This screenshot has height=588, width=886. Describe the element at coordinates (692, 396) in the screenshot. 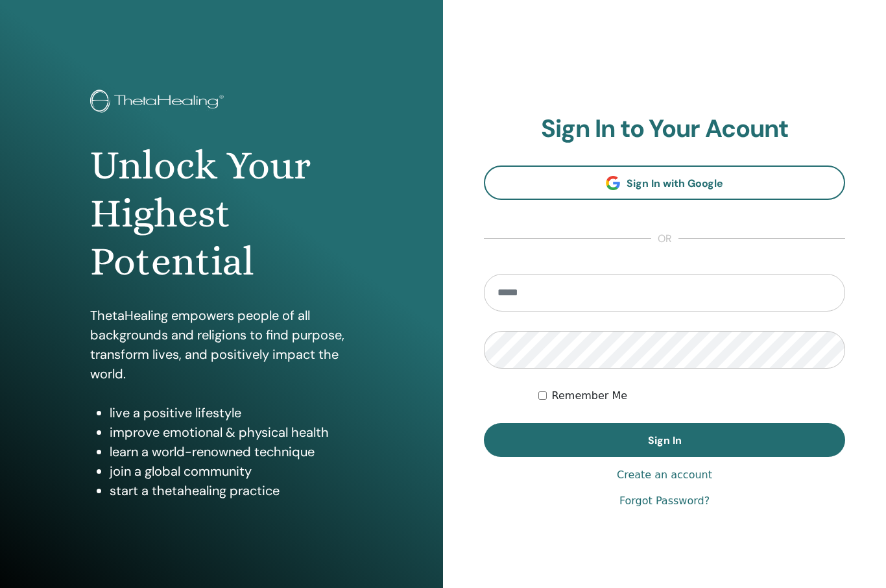

I see `div: Keep me authenticated indefinitely or until I manually logout` at that location.